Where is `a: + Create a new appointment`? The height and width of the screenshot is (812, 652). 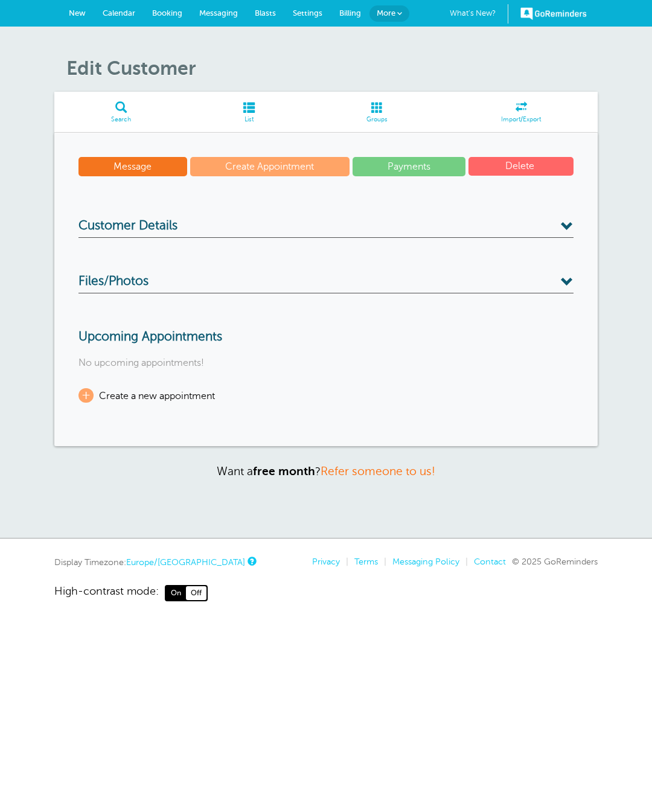
a: + Create a new appointment is located at coordinates (147, 396).